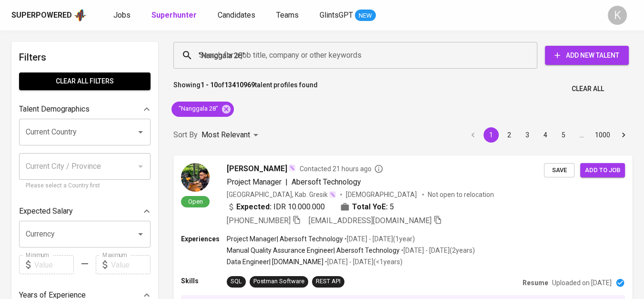 This screenshot has height=299, width=644. What do you see at coordinates (285, 239) in the screenshot?
I see `p: Project Manager | Abersoft Technology` at bounding box center [285, 239].